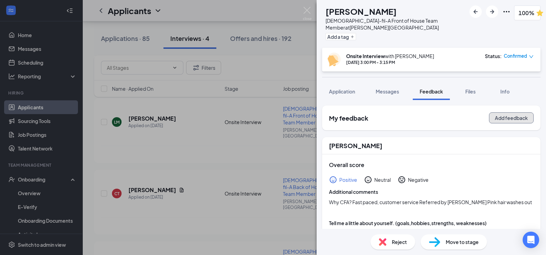  Describe the element at coordinates (341, 36) in the screenshot. I see `button: PlusAdd a tag` at that location.